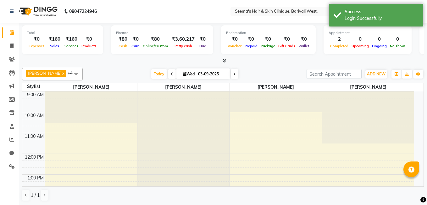 The image size is (427, 205). Describe the element at coordinates (35, 94) in the screenshot. I see `div: 9:00 AM` at that location.